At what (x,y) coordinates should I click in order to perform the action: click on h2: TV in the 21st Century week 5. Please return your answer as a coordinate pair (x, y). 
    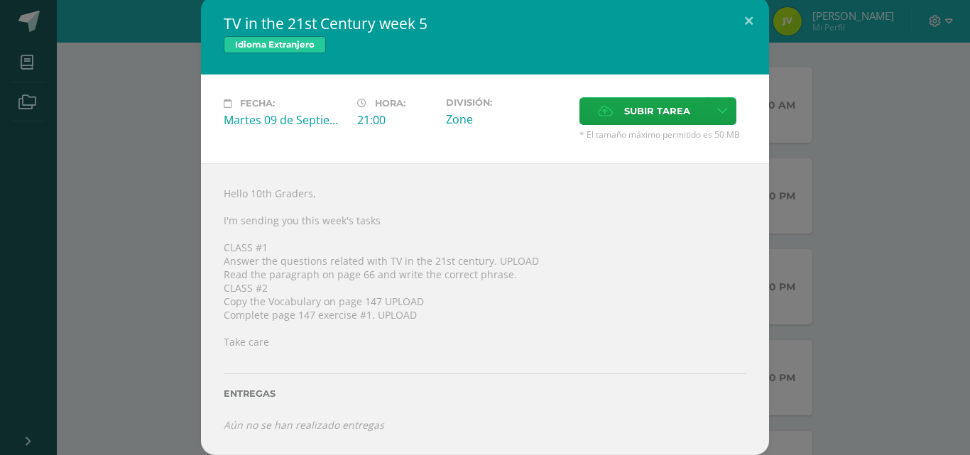
    Looking at the image, I should click on (485, 23).